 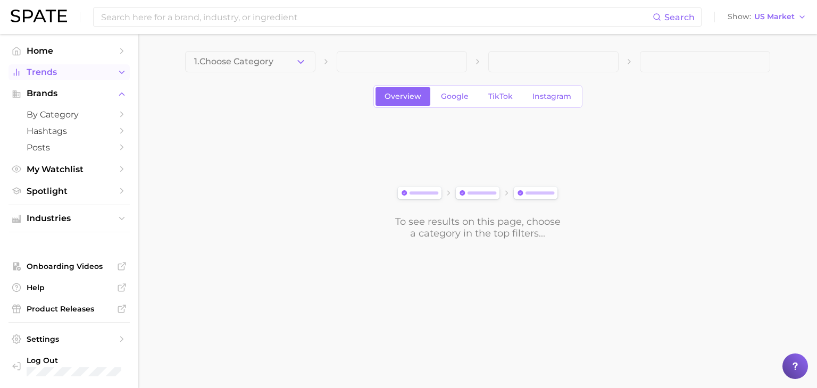 I want to click on a: Instagram, so click(x=552, y=96).